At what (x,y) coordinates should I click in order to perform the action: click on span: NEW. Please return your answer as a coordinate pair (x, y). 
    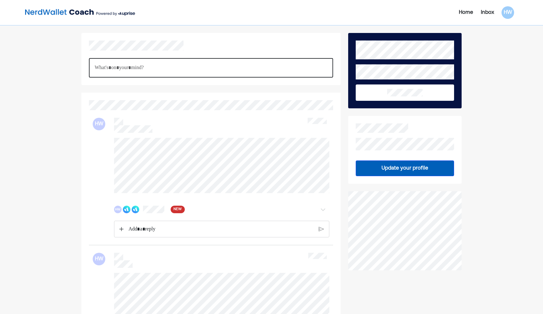
    Looking at the image, I should click on (178, 210).